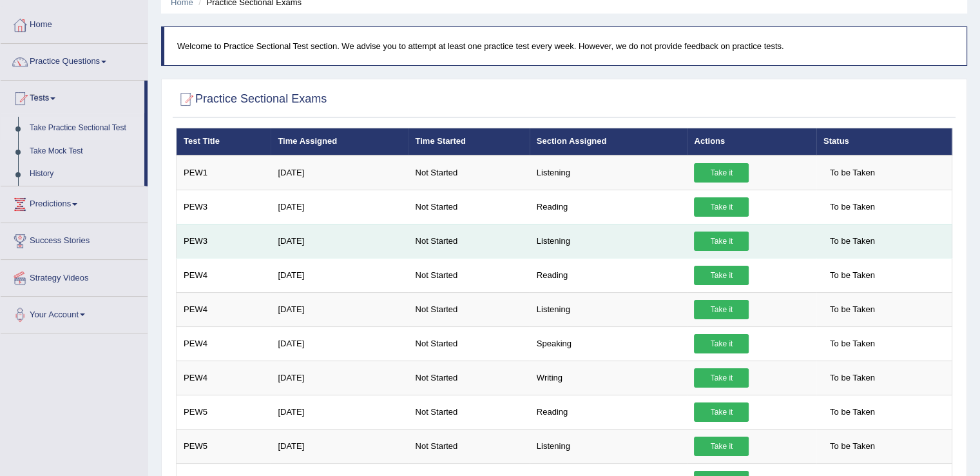  I want to click on th: Actions, so click(751, 142).